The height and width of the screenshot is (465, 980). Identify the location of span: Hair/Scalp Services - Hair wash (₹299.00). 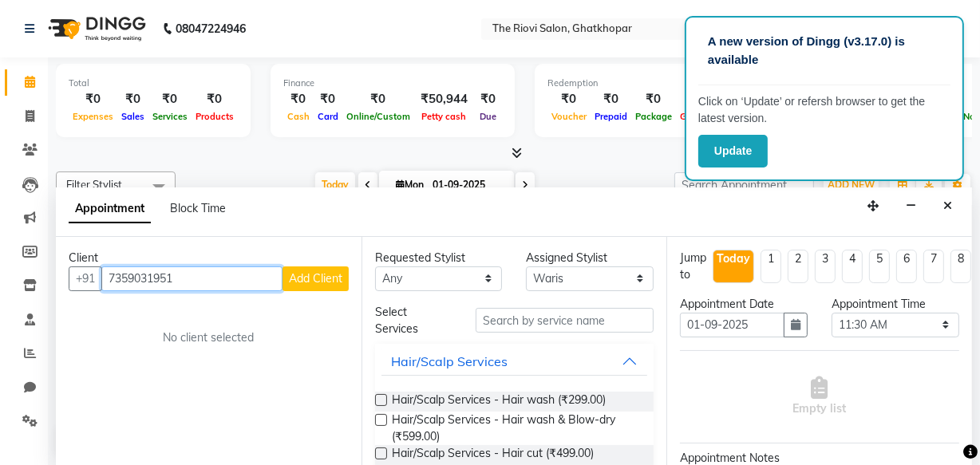
(499, 401).